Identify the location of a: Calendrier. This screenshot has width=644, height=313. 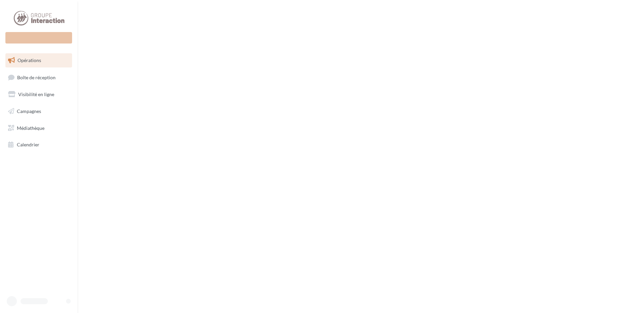
(39, 145).